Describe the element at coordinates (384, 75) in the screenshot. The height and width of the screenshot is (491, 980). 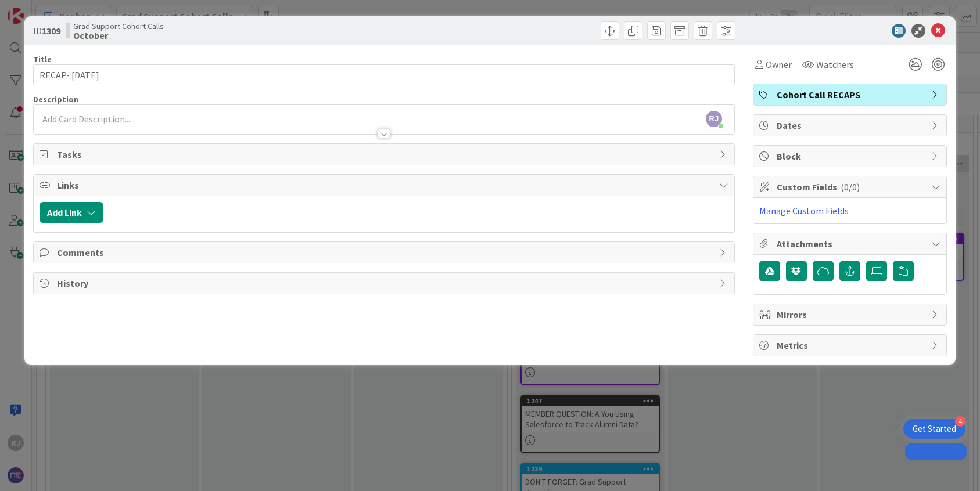
I see `input: type card name here...` at that location.